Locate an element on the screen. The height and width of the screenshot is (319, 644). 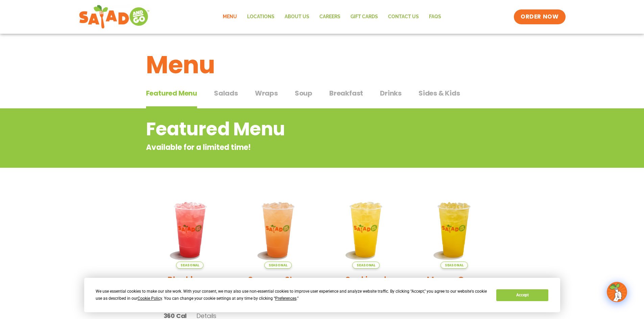
img: Product photo for Blackberry Bramble Lemonade is located at coordinates (190, 230).